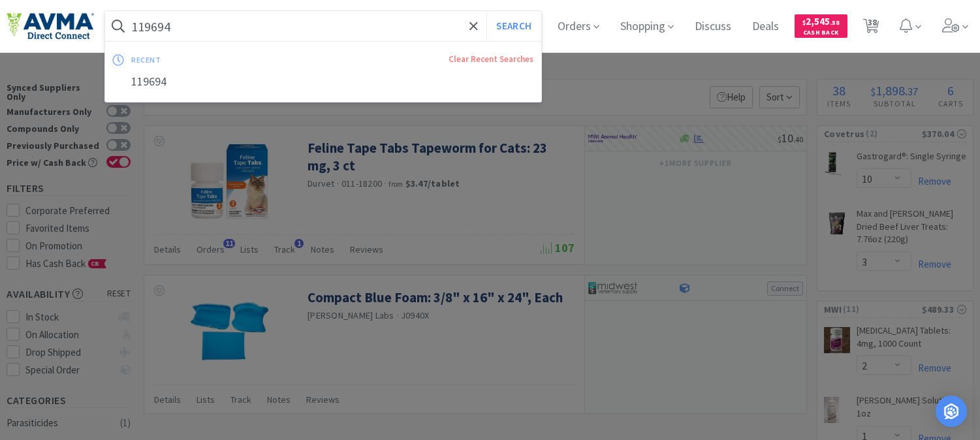  What do you see at coordinates (513, 26) in the screenshot?
I see `button: Search` at bounding box center [513, 26].